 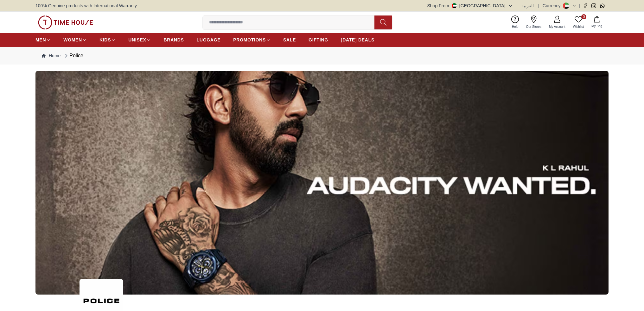 I want to click on img: United Arab Emirates, so click(x=454, y=6).